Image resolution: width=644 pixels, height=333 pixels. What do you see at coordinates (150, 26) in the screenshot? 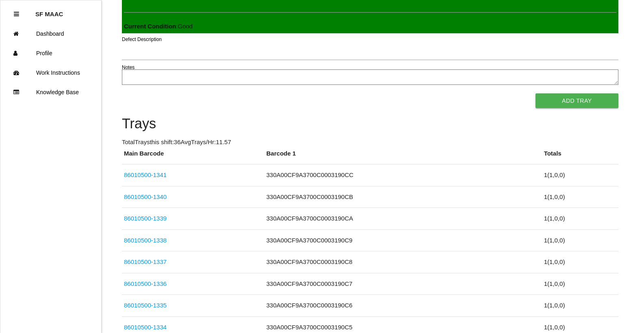
I see `b: Current Condition` at bounding box center [150, 26].